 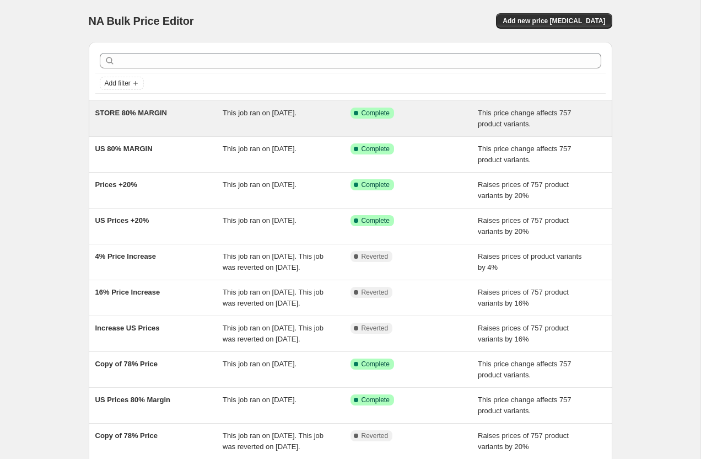 What do you see at coordinates (141, 21) in the screenshot?
I see `span: NA Bulk Price Editor` at bounding box center [141, 21].